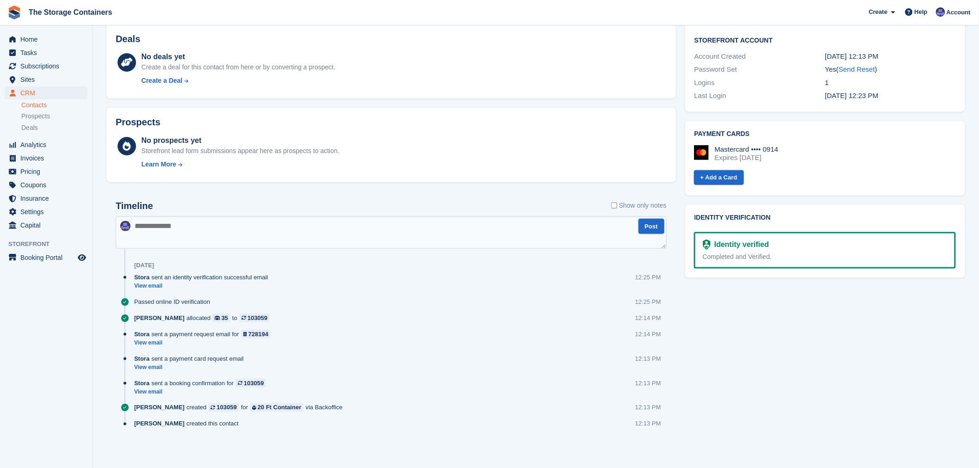  I want to click on div: Last Login, so click(759, 96).